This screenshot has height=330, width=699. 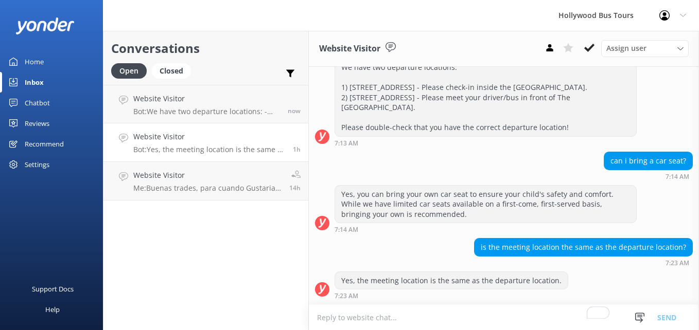 I want to click on div: is the meeting location the same as the departure location?, so click(x=583, y=248).